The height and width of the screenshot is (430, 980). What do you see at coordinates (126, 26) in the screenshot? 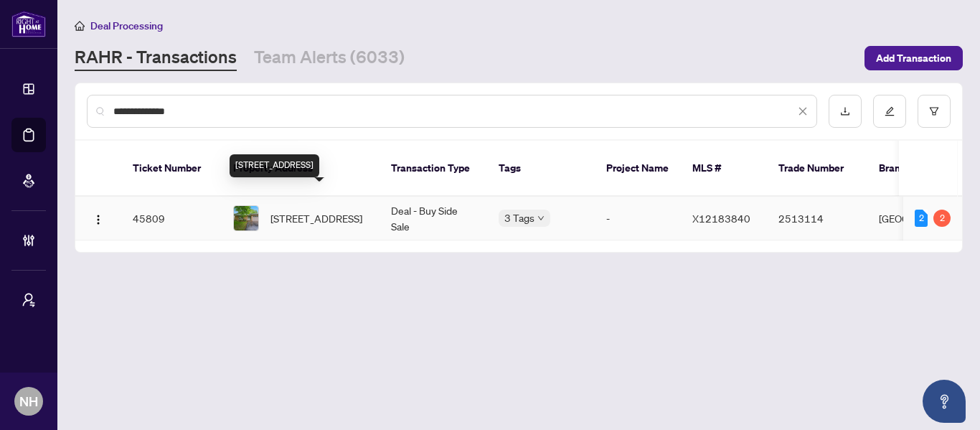
I see `span: Deal Processing` at bounding box center [126, 26].